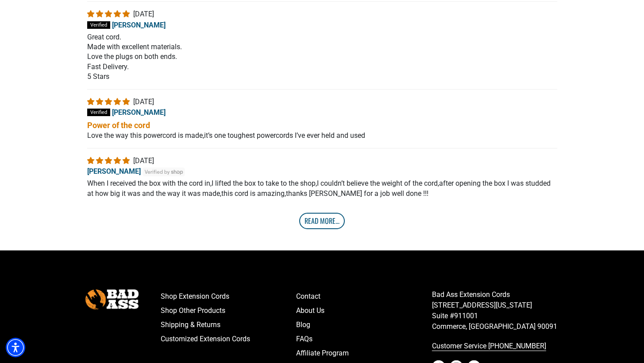  Describe the element at coordinates (112, 299) in the screenshot. I see `img: Bad Ass Extension Cords` at that location.